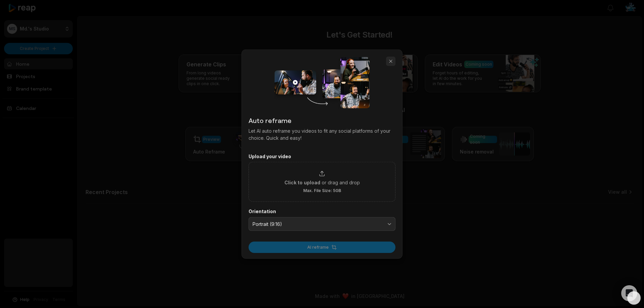  Describe the element at coordinates (322, 191) in the screenshot. I see `span: Max. File Size: 5GB` at that location.